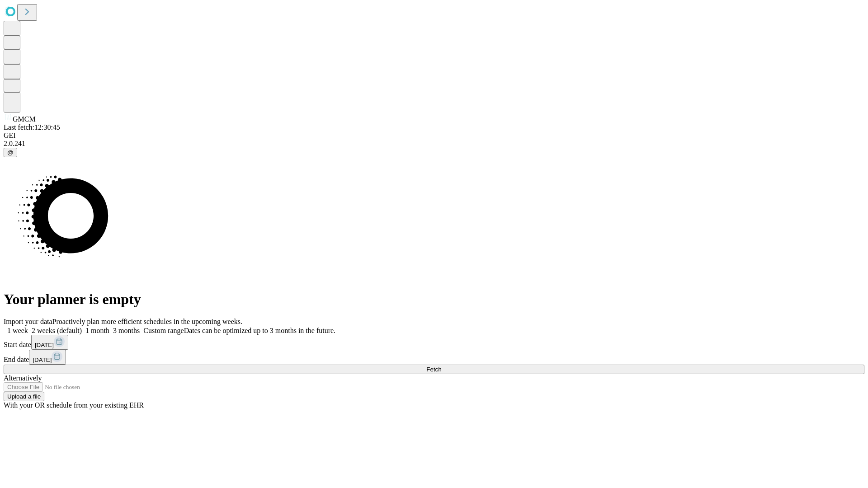  Describe the element at coordinates (163, 330) in the screenshot. I see `span: Custom range` at that location.